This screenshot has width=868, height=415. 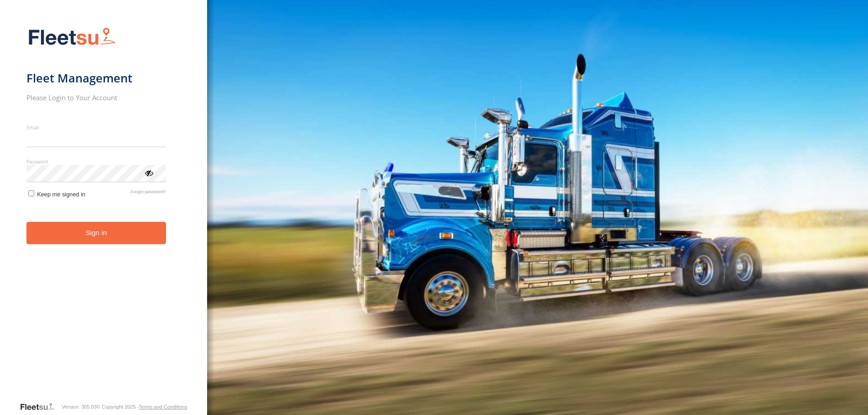 I want to click on label: Password, so click(x=96, y=161).